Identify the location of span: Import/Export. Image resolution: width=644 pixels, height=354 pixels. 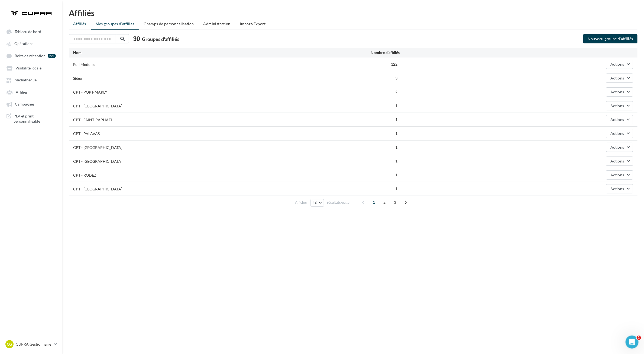
(253, 24).